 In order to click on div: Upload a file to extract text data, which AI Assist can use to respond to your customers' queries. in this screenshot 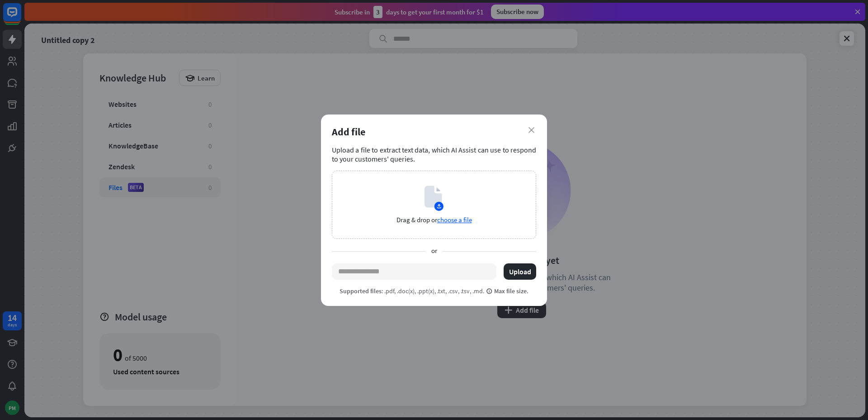, I will do `click(434, 155)`.